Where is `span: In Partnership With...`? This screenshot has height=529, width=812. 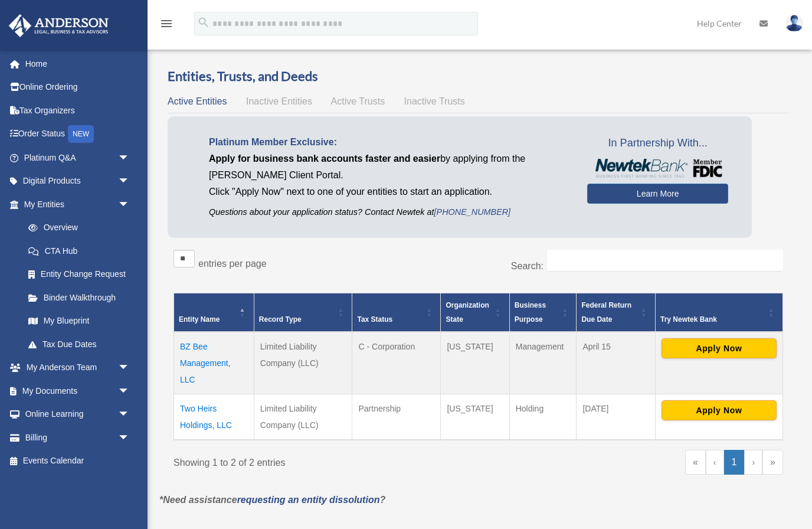
span: In Partnership With... is located at coordinates (657, 143).